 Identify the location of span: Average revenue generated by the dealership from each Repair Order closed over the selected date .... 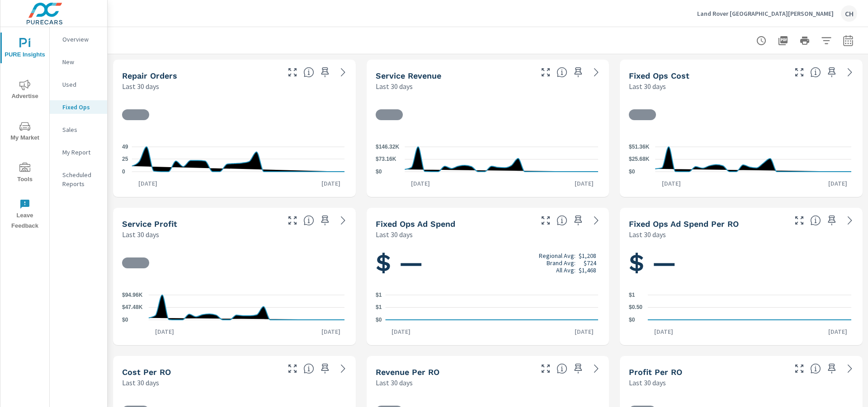
(562, 368).